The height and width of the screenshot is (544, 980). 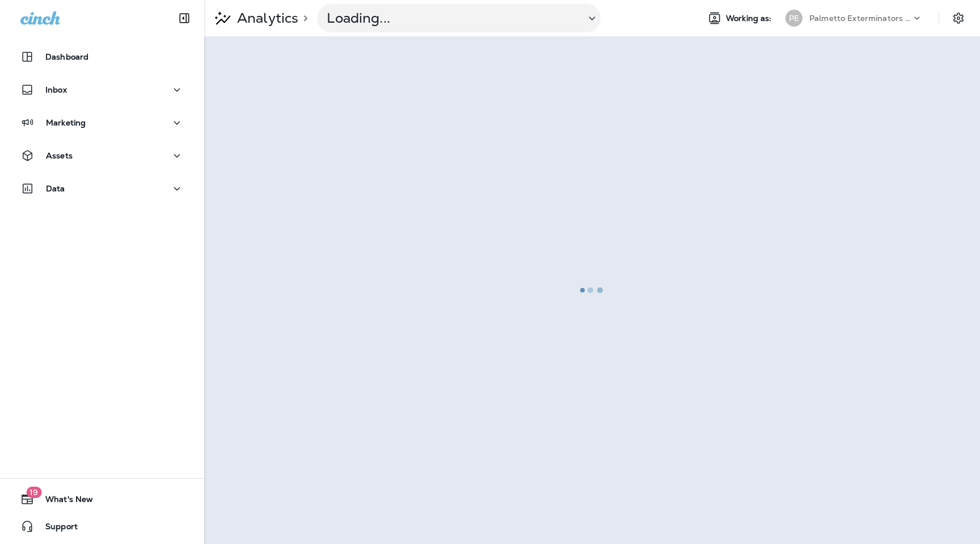 I want to click on p: Loading..., so click(x=452, y=18).